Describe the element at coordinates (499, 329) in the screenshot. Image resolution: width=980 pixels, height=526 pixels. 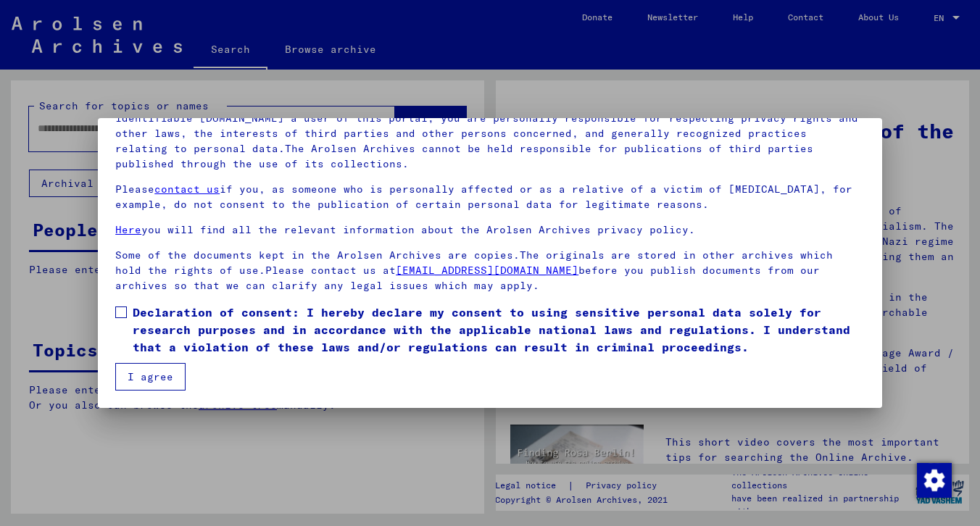
I see `span: Declaration of consent: I hereby declare my consent to using sensitive personal data solely for r...` at that location.